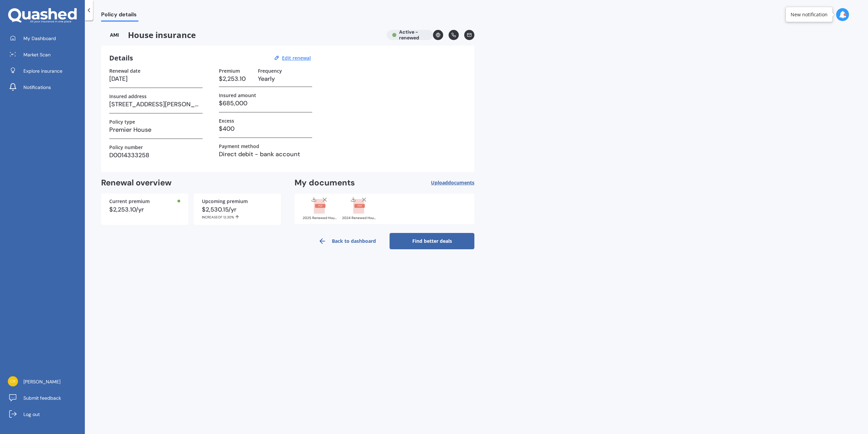  Describe the element at coordinates (121, 58) in the screenshot. I see `h3: Details` at that location.